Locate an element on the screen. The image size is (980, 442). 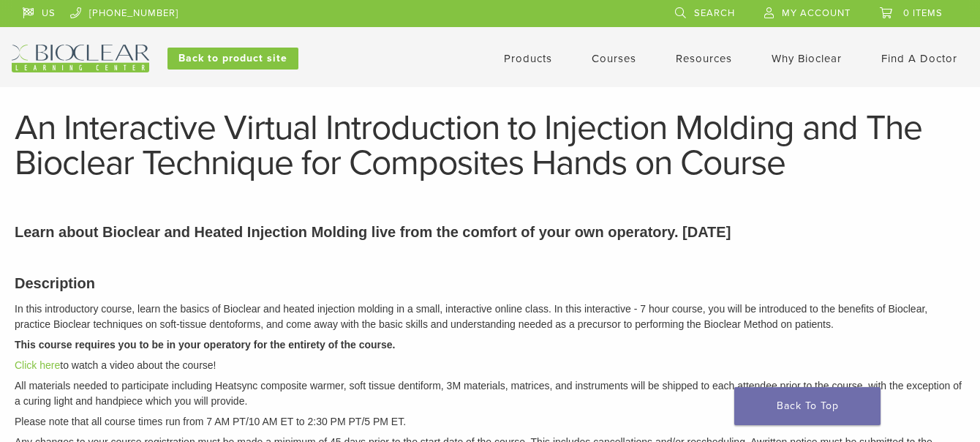
span: Search is located at coordinates (715, 13).